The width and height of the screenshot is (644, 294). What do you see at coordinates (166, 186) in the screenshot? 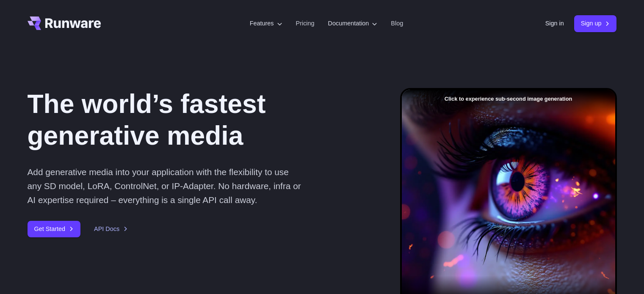
I see `p: Add generative media into your application with the flexibility to use any SD model, LoRA, Contro...` at bounding box center [166, 186].